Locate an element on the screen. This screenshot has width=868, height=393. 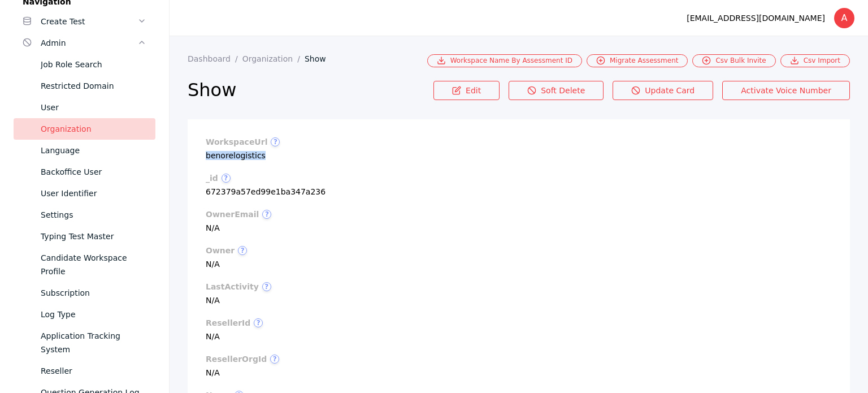
div: Job Role Search is located at coordinates (93, 64).